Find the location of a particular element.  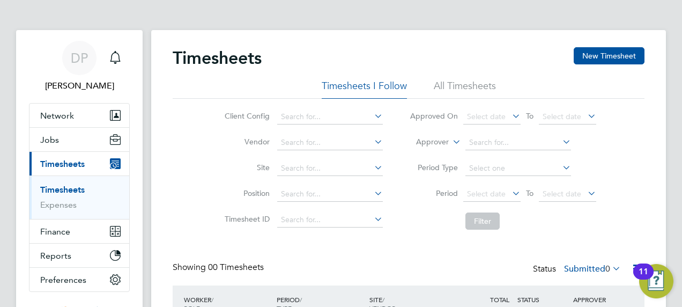

div: Timesheets is located at coordinates (79, 197).